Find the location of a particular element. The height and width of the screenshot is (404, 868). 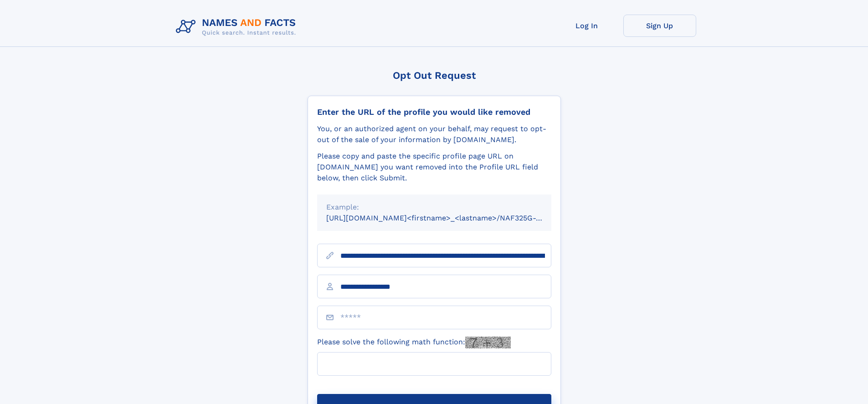

img: Logo Names and Facts is located at coordinates (238, 27).